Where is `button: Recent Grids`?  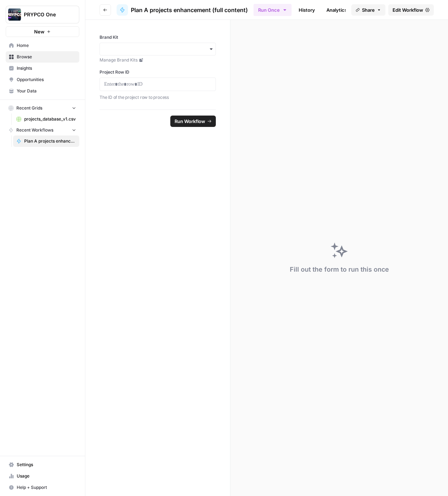
button: Recent Grids is located at coordinates (42, 108).